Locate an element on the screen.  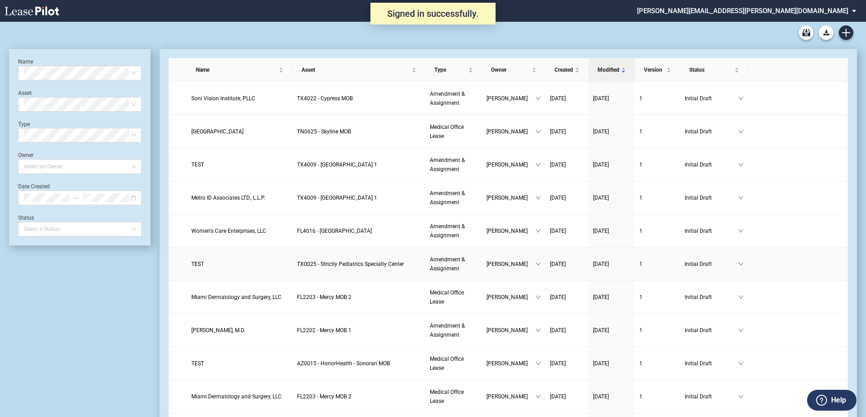
span: Belmont University is located at coordinates (217, 131).